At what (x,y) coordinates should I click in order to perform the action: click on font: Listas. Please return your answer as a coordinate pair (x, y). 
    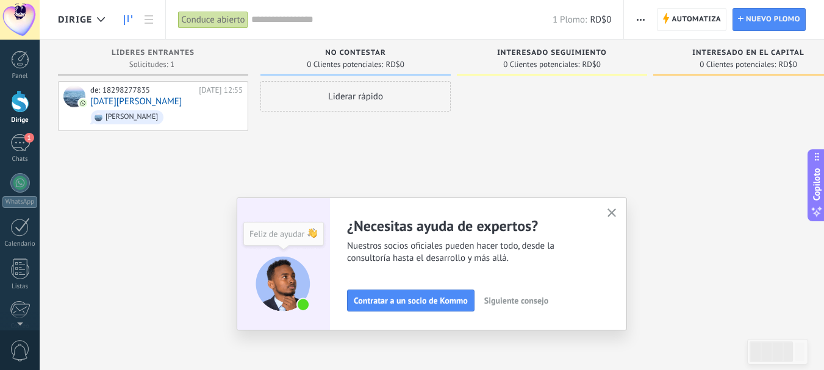
    Looking at the image, I should click on (20, 287).